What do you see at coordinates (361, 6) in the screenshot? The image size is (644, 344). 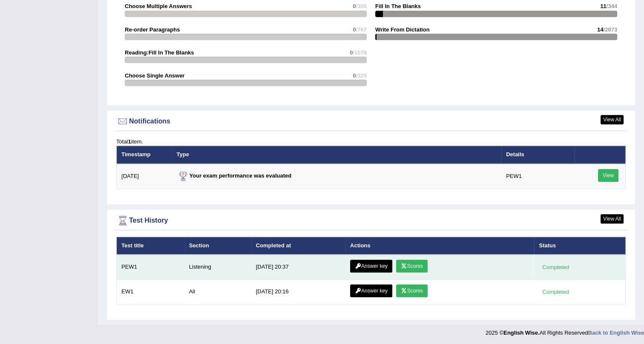 I see `span: /305` at bounding box center [361, 6].